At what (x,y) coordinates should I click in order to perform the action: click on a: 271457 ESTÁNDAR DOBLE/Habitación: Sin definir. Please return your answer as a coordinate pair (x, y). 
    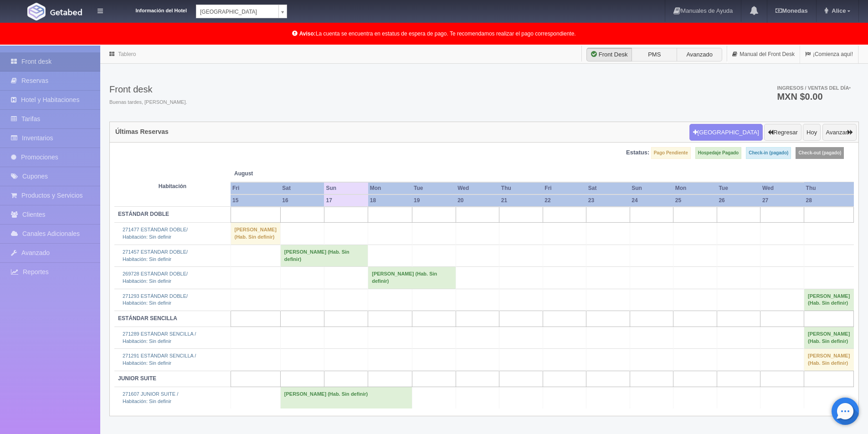
    Looking at the image, I should click on (155, 256).